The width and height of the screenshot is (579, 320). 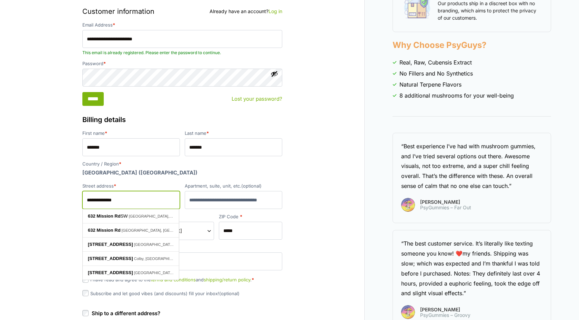 I want to click on span: Ship to a different address?, so click(x=126, y=313).